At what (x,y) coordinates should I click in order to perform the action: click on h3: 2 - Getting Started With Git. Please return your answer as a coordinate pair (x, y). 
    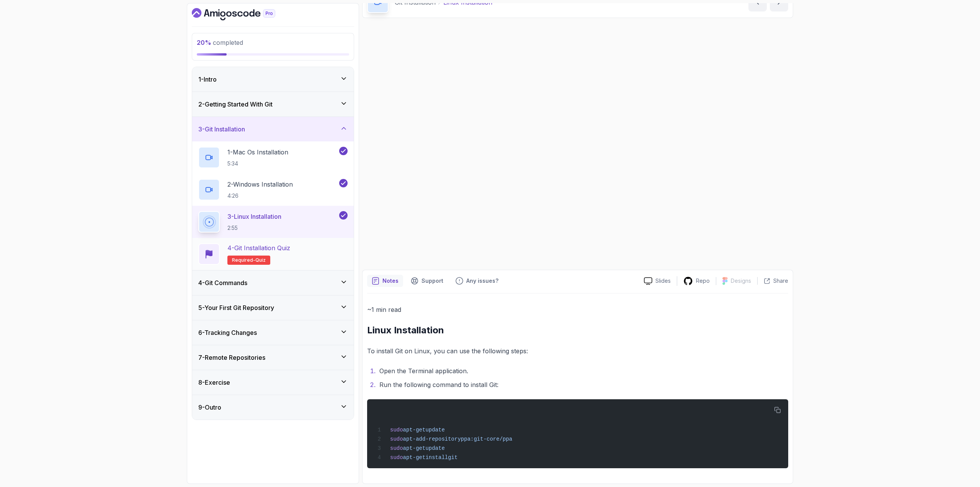
    Looking at the image, I should click on (235, 105).